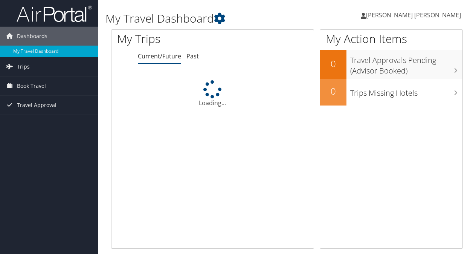 This screenshot has height=254, width=476. What do you see at coordinates (406, 64) in the screenshot?
I see `h3: Travel Approvals Pending (Advisor Booked)` at bounding box center [406, 64].